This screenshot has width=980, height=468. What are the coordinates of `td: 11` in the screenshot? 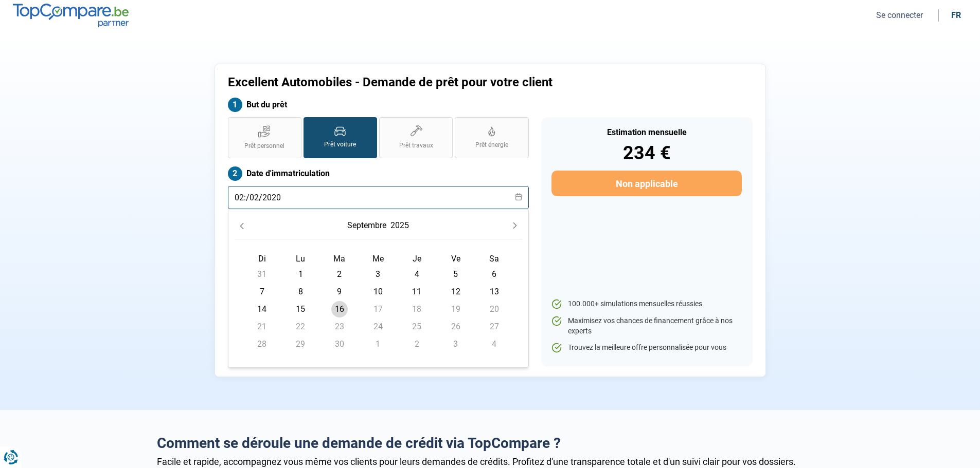 It's located at (416, 292).